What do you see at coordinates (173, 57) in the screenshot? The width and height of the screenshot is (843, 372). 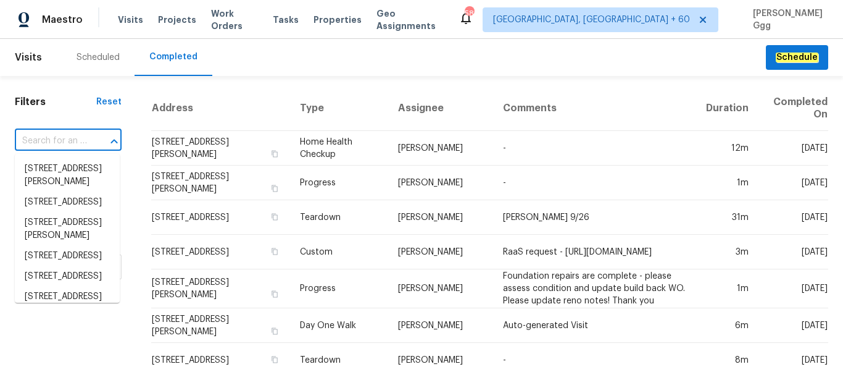 I see `div: Completed` at bounding box center [173, 57].